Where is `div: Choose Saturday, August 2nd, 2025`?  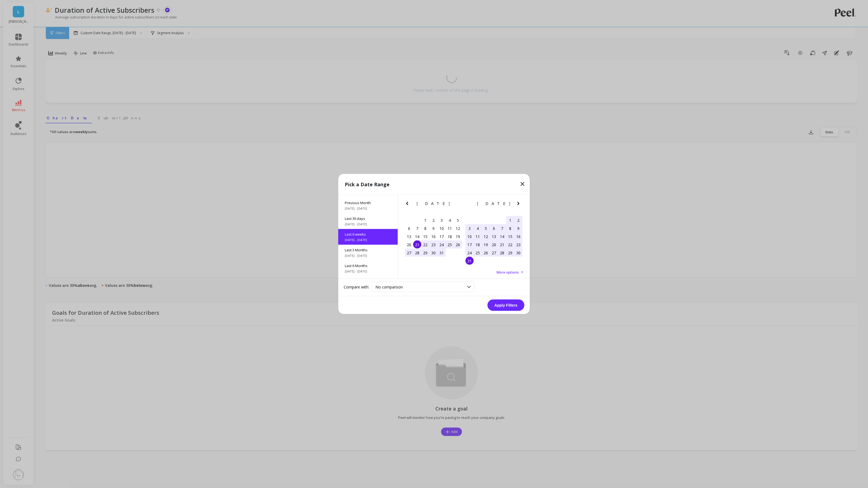
div: Choose Saturday, August 2nd, 2025 is located at coordinates (519, 220).